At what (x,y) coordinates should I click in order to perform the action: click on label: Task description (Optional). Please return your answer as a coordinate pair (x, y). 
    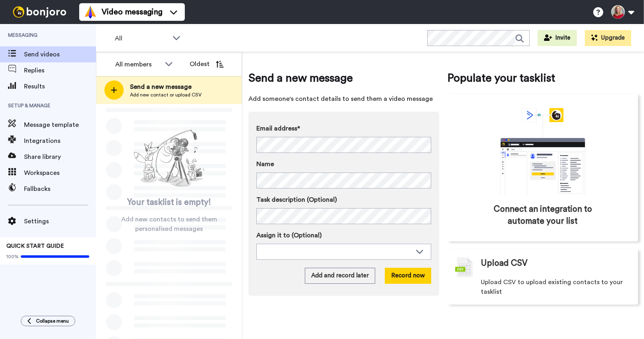
    Looking at the image, I should click on (344, 200).